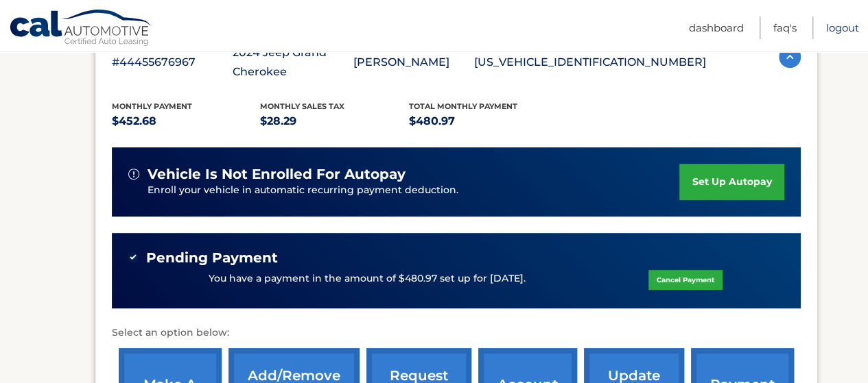 The image size is (868, 383). Describe the element at coordinates (186, 121) in the screenshot. I see `p: $452.68` at that location.